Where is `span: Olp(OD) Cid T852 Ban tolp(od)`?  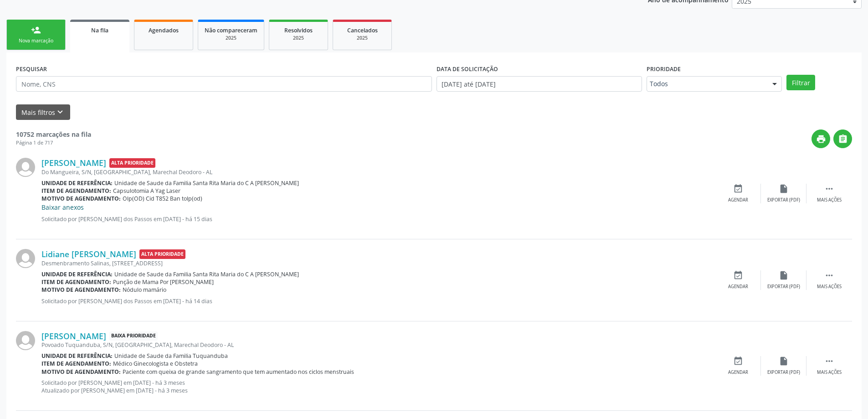 span: Olp(OD) Cid T852 Ban tolp(od) is located at coordinates (162, 198).